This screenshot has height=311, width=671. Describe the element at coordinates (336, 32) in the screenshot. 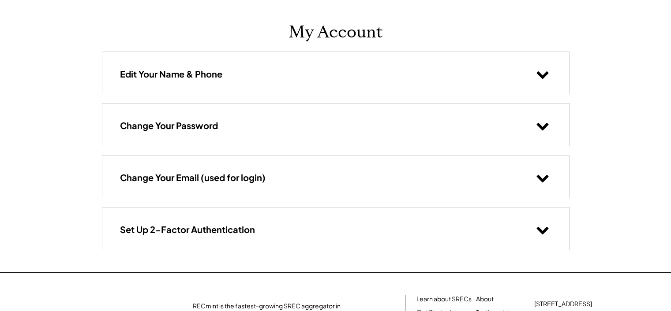

I see `h1: My Account` at that location.